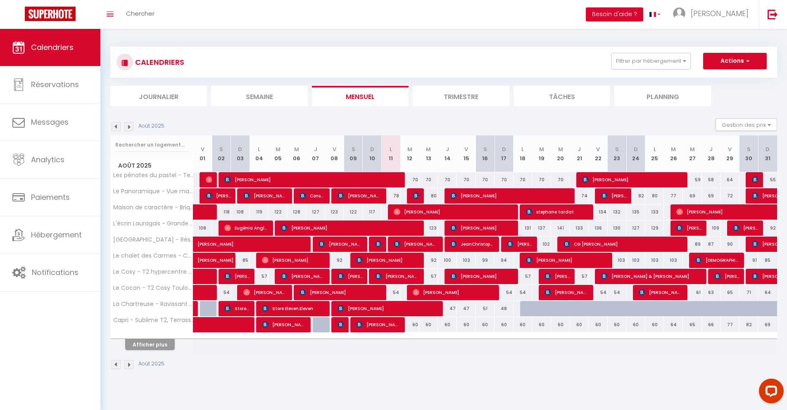 The height and width of the screenshot is (410, 787). I want to click on div: 133, so click(655, 212).